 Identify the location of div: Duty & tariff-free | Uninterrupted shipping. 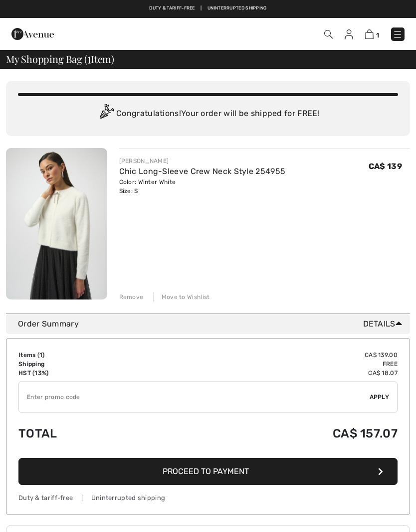
(208, 497).